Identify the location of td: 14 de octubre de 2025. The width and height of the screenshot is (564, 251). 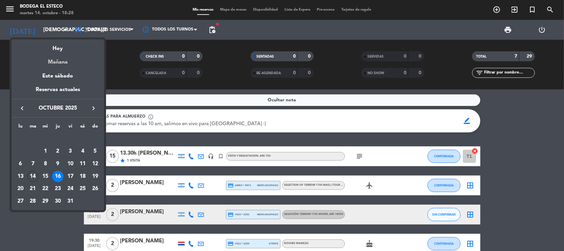
(33, 176).